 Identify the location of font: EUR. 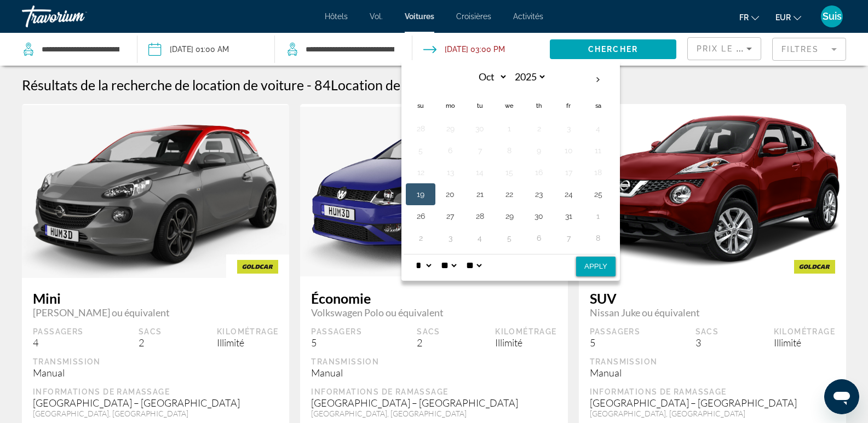
(783, 17).